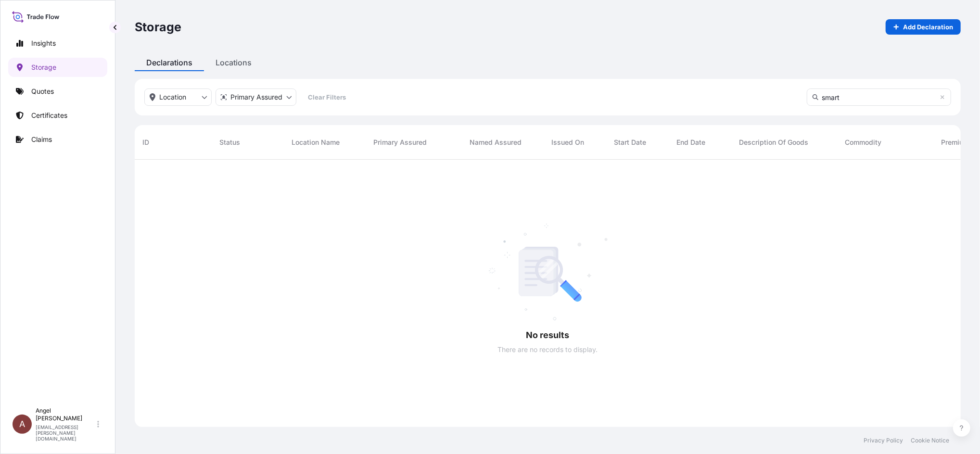 The width and height of the screenshot is (980, 454). I want to click on a: Insights, so click(58, 43).